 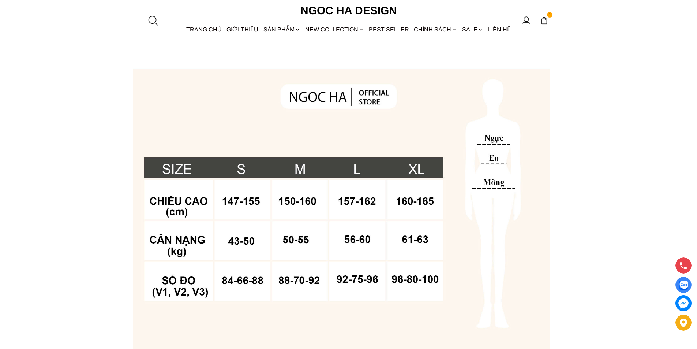 What do you see at coordinates (499, 29) in the screenshot?
I see `a: LIÊN HỆ` at bounding box center [499, 29].